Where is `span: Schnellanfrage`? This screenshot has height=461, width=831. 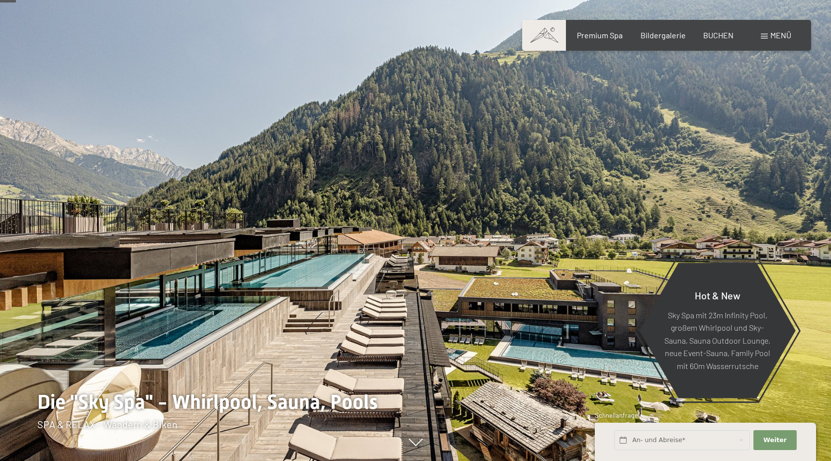
span: Schnellanfrage is located at coordinates (616, 415).